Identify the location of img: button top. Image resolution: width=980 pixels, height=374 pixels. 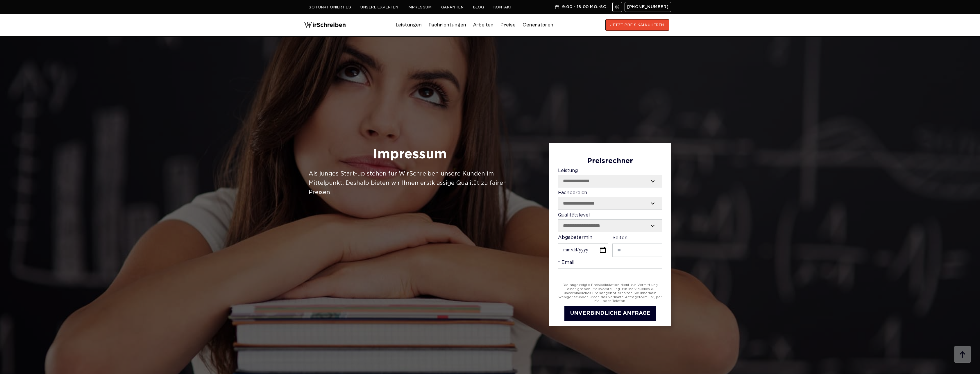
(963, 355).